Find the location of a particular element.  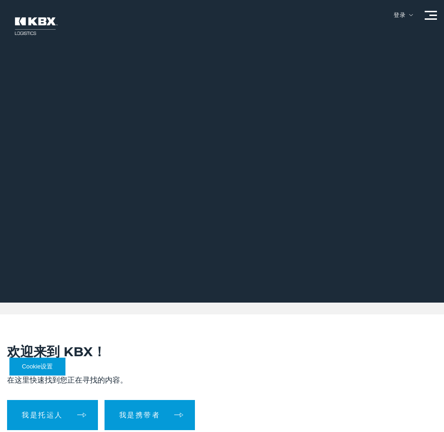

img: 箭 is located at coordinates (411, 15).